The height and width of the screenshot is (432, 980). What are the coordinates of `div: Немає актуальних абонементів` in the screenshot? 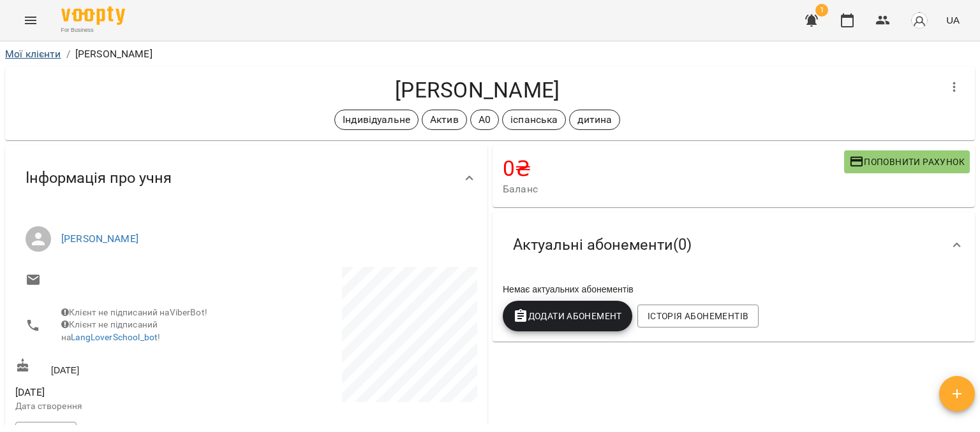 It's located at (734, 290).